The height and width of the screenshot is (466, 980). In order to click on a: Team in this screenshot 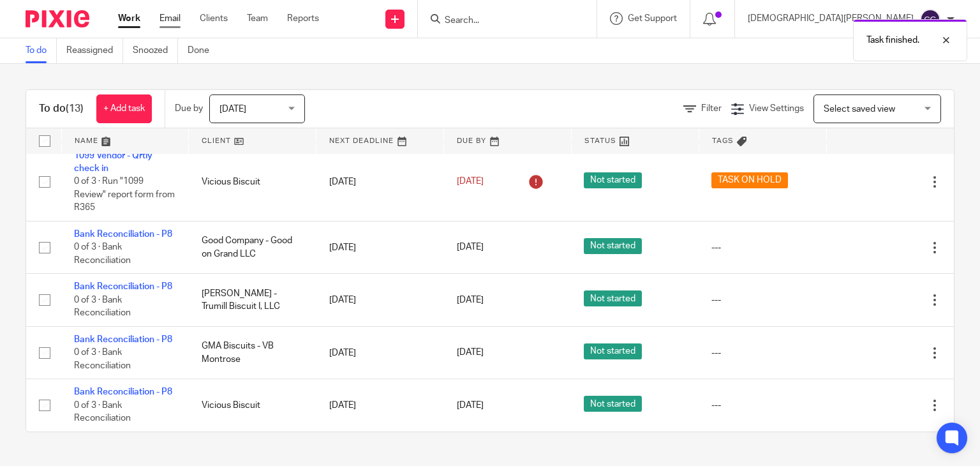, I will do `click(257, 18)`.